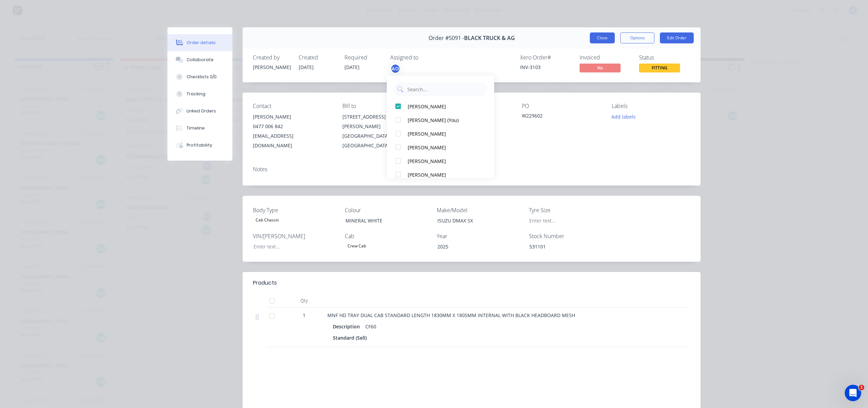 The height and width of the screenshot is (408, 868). I want to click on span: No, so click(600, 68).